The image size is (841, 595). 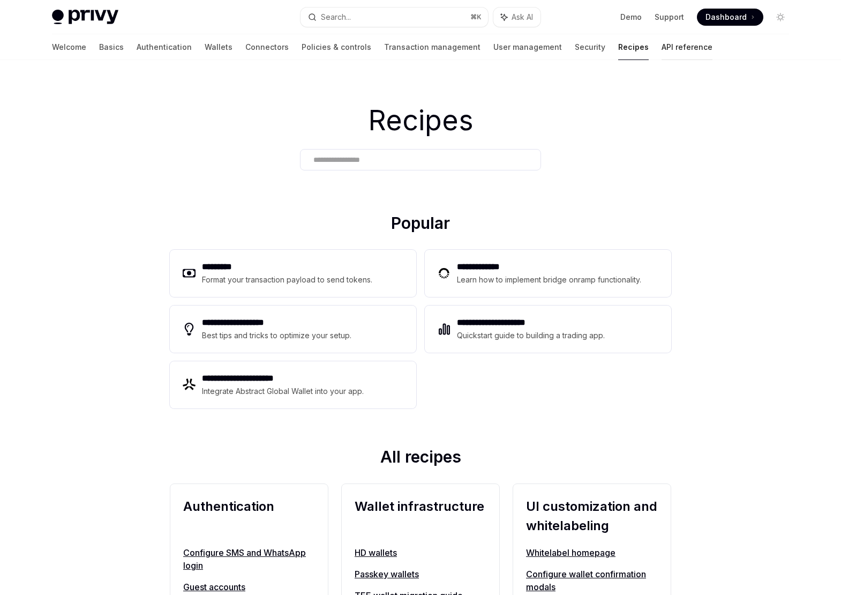 I want to click on span: Dashboard, so click(x=726, y=17).